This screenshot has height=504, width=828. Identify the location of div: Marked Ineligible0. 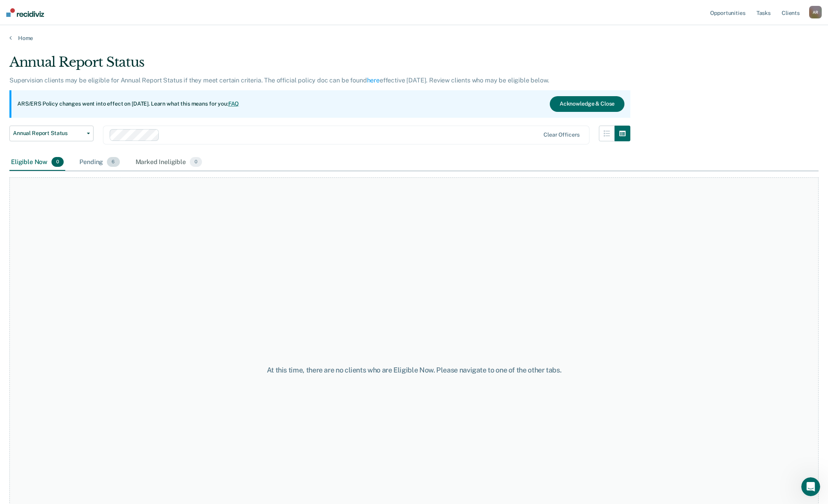
(169, 162).